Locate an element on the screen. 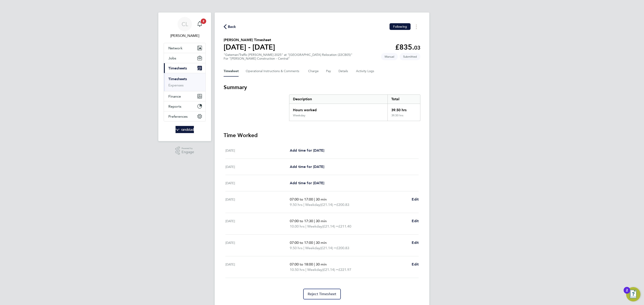 The width and height of the screenshot is (644, 305). span: Reject Timesheet is located at coordinates (322, 294).